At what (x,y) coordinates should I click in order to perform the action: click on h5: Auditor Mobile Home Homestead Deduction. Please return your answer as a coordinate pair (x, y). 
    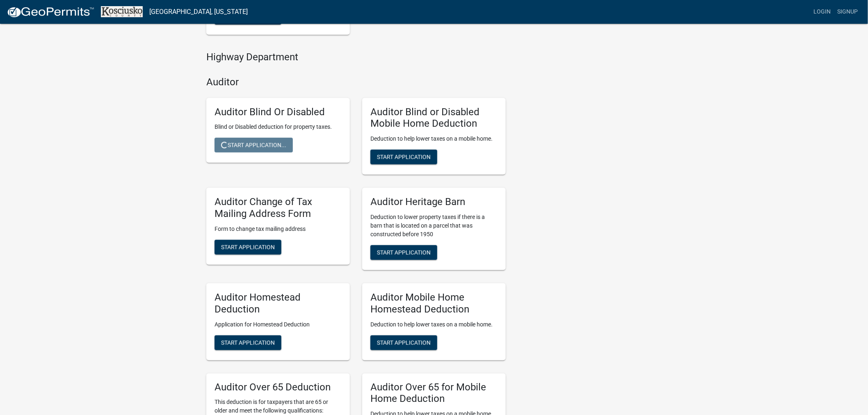
    Looking at the image, I should click on (434, 303).